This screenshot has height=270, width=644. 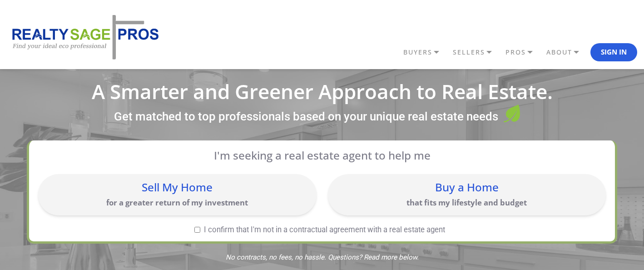 What do you see at coordinates (197, 230) in the screenshot?
I see `input: I confirm that I'm not in a contractual agreement with a real estate agent` at bounding box center [197, 230].